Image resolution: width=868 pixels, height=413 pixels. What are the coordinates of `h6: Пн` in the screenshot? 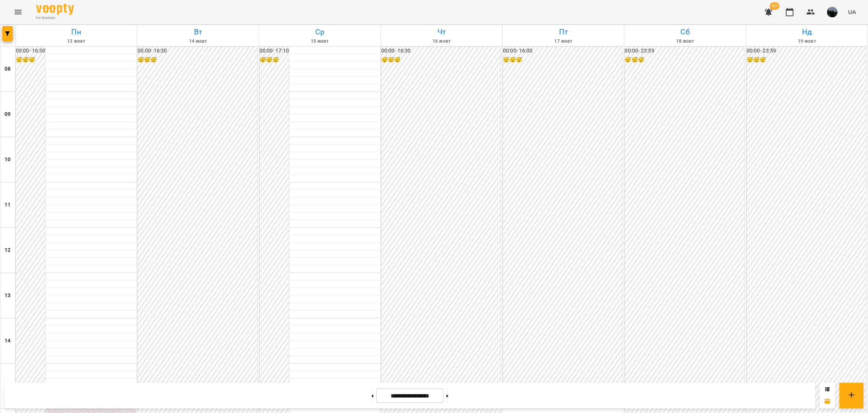 It's located at (77, 32).